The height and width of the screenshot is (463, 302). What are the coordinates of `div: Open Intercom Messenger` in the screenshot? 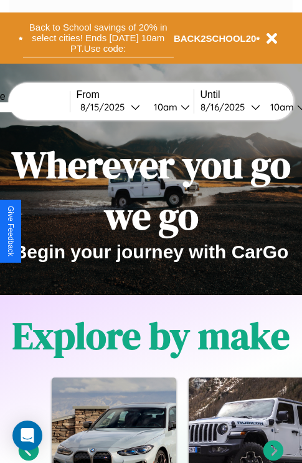 It's located at (27, 435).